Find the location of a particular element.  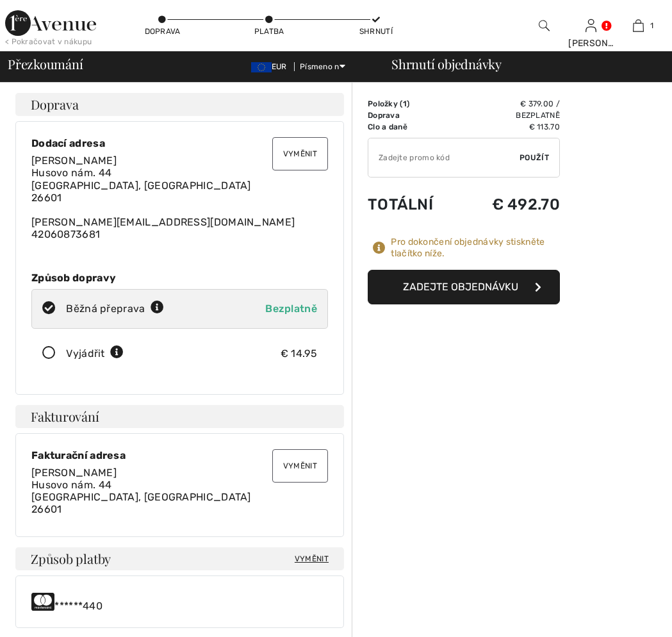

font: Položky ( is located at coordinates (387, 104).